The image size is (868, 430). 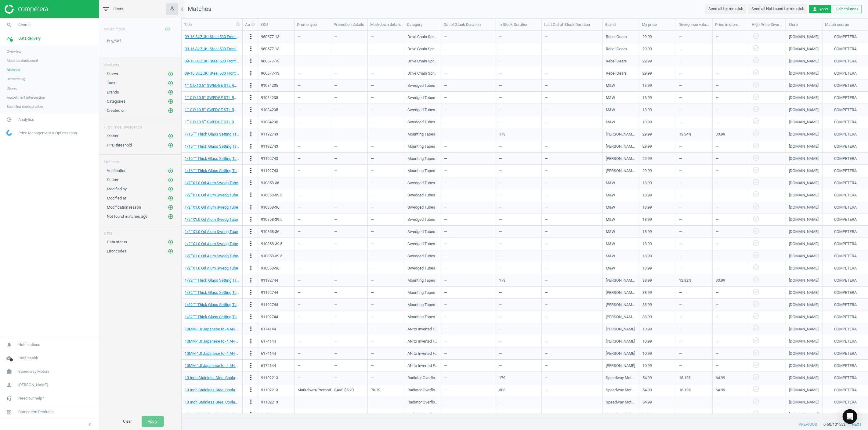 What do you see at coordinates (756, 72) in the screenshot?
I see `i: check_circle_outline` at bounding box center [756, 72].